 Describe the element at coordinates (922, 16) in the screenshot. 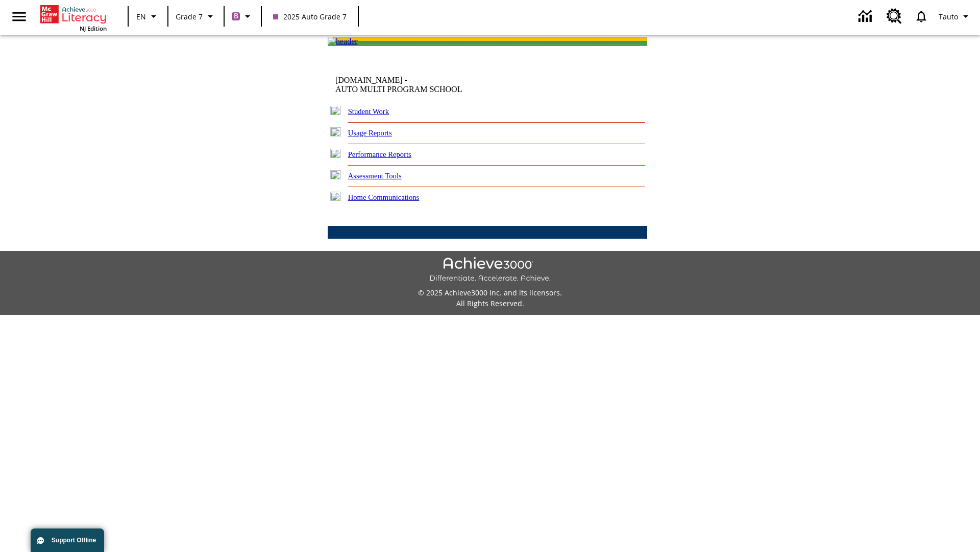

I see `a: Notifications` at that location.